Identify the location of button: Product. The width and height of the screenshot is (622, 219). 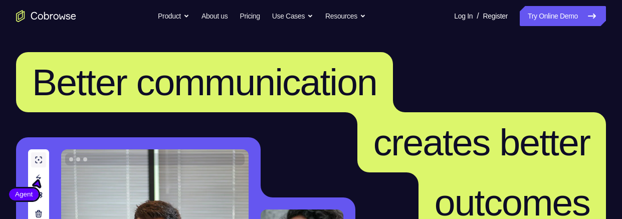
(173, 16).